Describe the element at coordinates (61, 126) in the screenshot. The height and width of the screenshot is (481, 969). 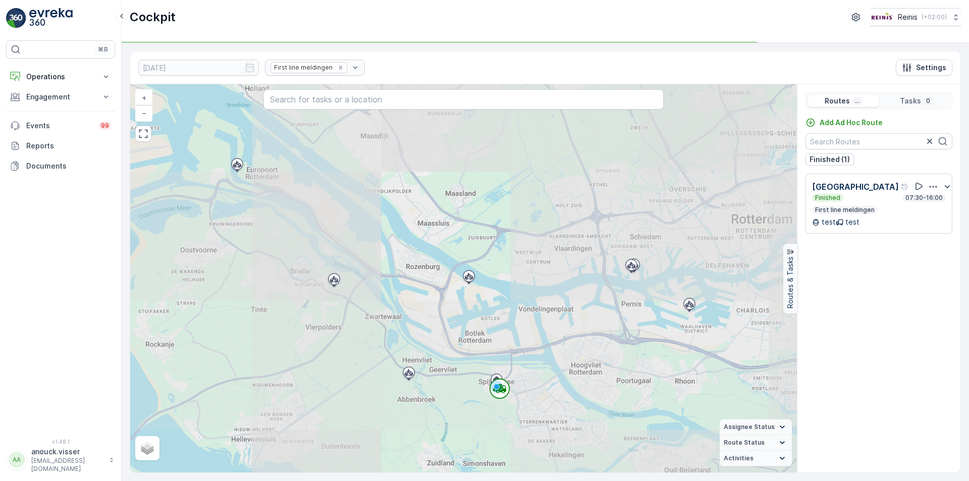
I see `a: Events99` at that location.